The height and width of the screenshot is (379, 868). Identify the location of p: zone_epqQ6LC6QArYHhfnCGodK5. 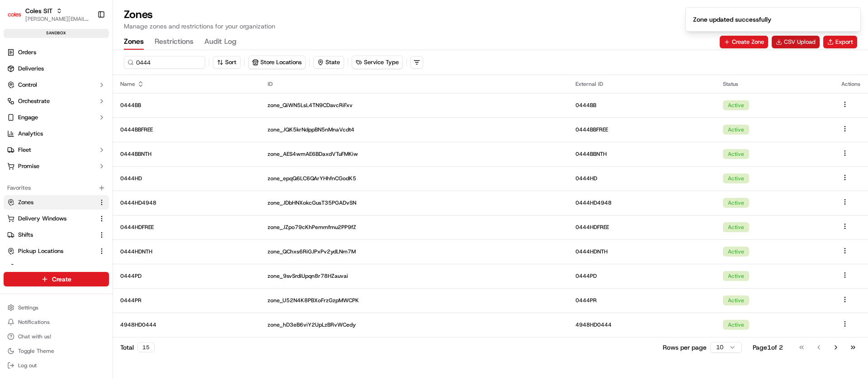
(414, 179).